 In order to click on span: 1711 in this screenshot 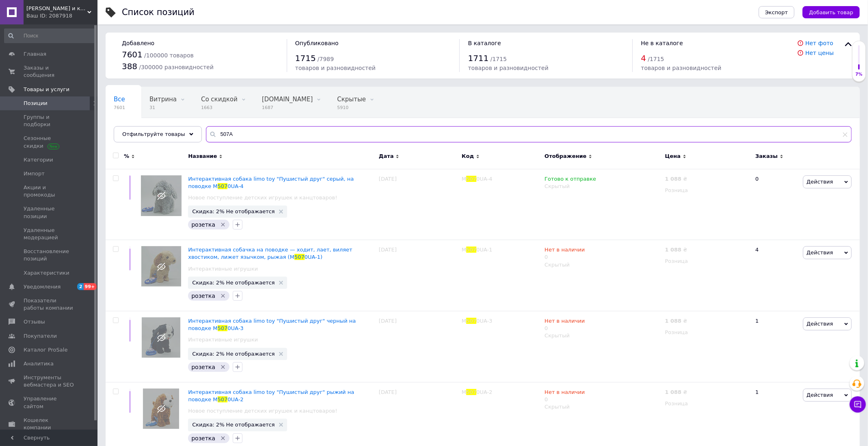, I will do `click(478, 58)`.